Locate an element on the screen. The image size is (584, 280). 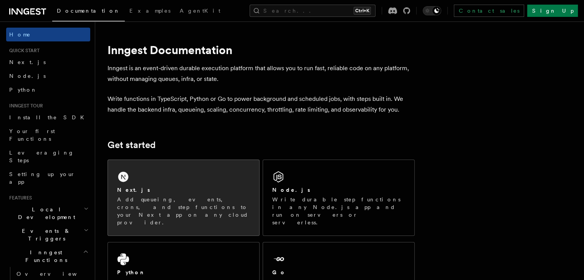
h2: Node.js is located at coordinates (291, 190).